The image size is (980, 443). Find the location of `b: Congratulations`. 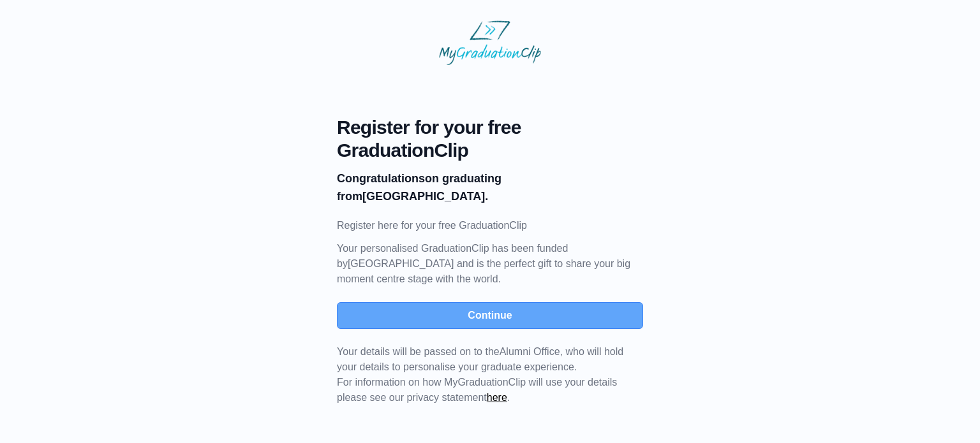

b: Congratulations is located at coordinates (381, 178).